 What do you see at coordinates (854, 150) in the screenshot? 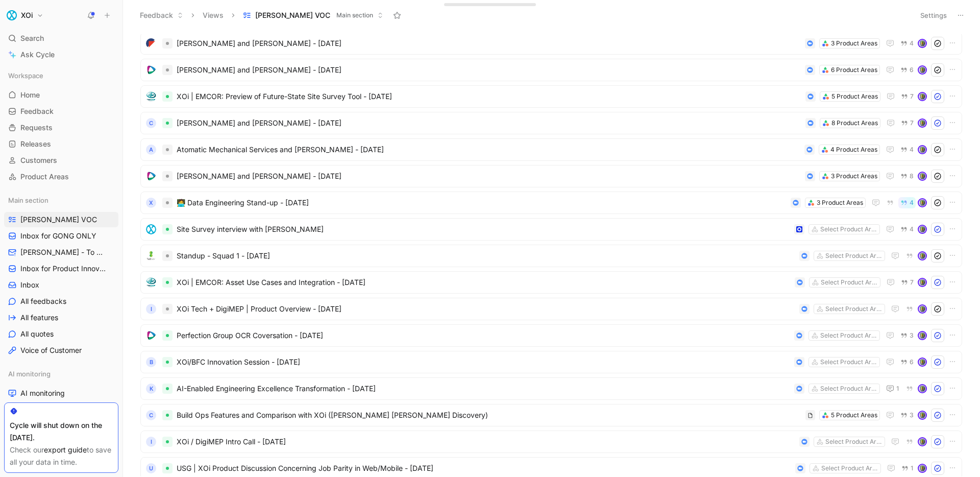
I see `div: 4 Product Areas` at bounding box center [854, 150].